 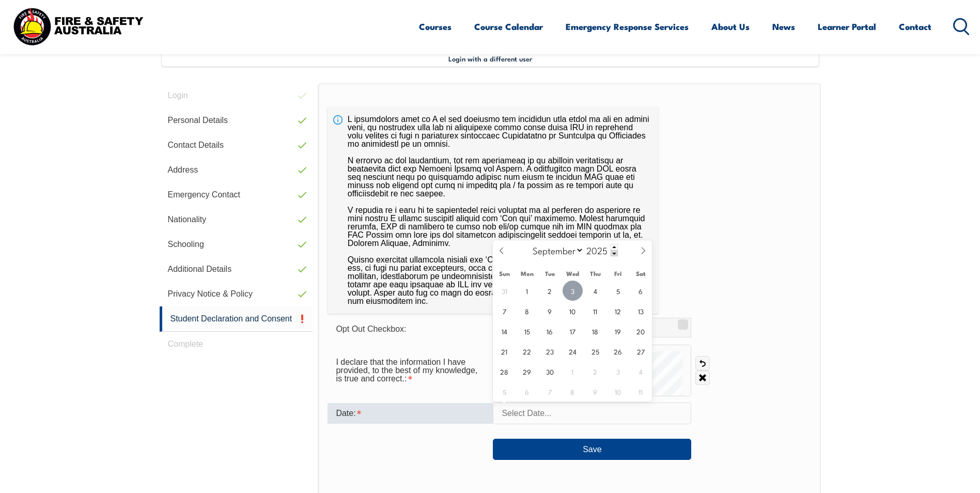 What do you see at coordinates (595, 290) in the screenshot?
I see `span: September 4, 2025` at bounding box center [595, 290].